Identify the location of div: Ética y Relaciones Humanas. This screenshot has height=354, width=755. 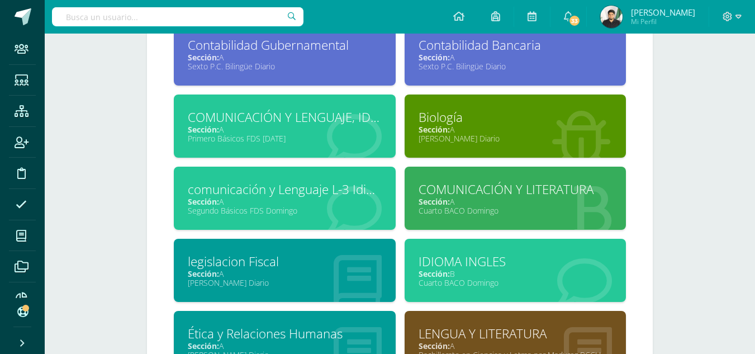
(284, 333).